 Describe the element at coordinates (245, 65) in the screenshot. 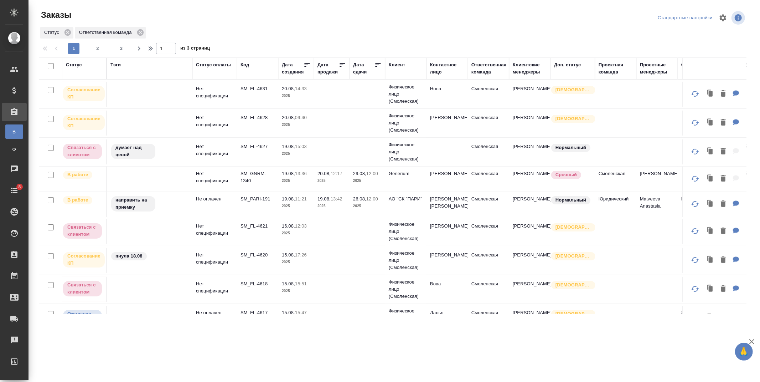

I see `div: Код` at that location.